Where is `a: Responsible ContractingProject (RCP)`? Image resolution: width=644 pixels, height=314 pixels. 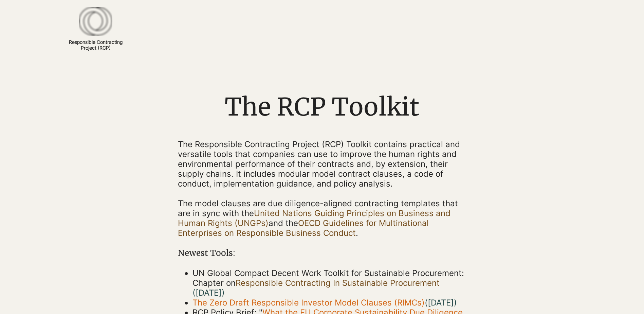 a: Responsible ContractingProject (RCP) is located at coordinates (96, 45).